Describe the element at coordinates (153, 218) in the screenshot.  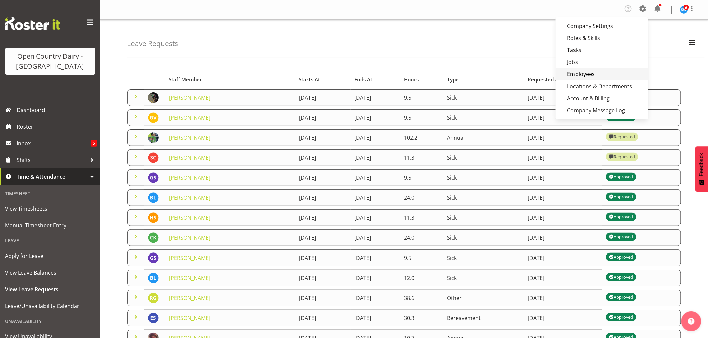
I see `img: harshdeep-singh11237.jpg` at that location.